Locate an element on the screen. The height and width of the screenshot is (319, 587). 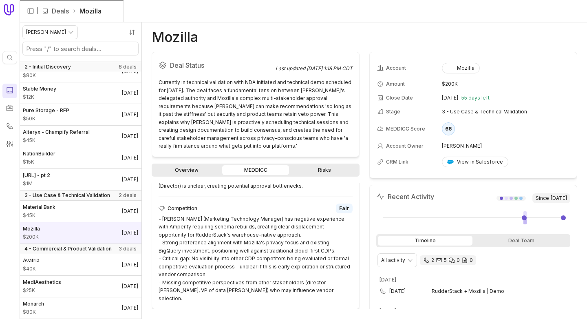
div: View in Salesforce is located at coordinates (475, 162).